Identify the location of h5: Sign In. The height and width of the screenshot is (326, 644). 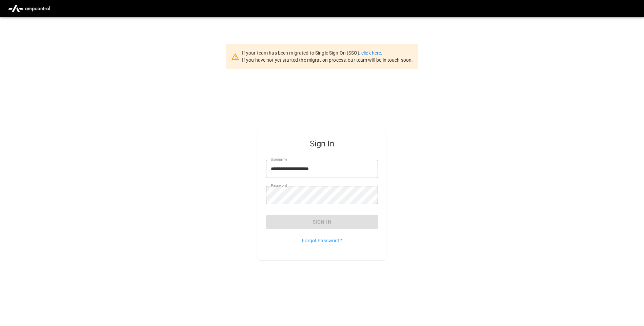
(322, 144).